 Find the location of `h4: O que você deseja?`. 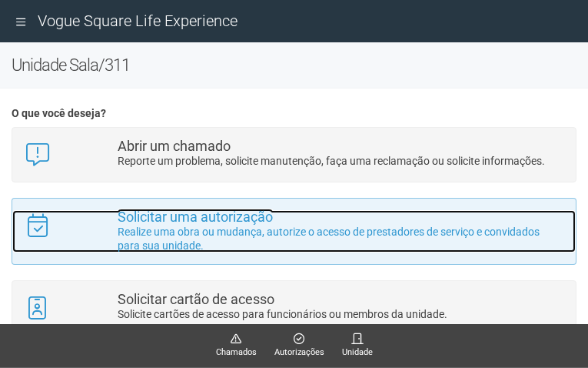

h4: O que você deseja? is located at coordinates (294, 113).